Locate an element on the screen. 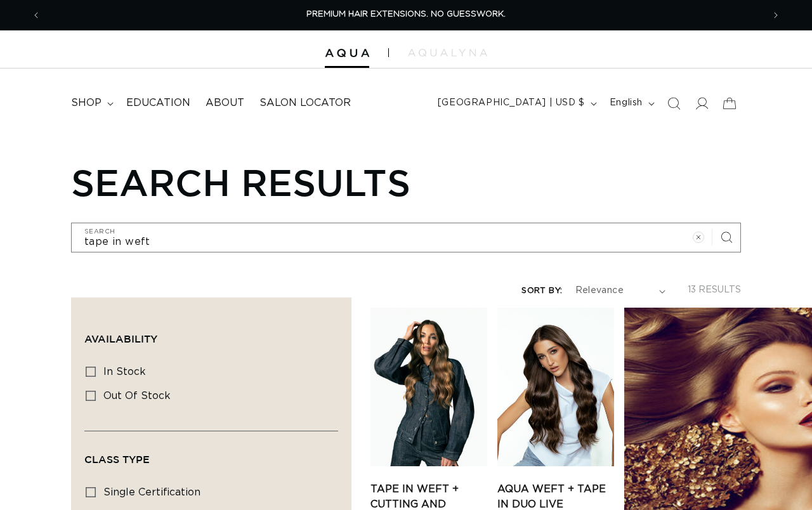 Image resolution: width=812 pixels, height=510 pixels. button: Search is located at coordinates (727, 237).